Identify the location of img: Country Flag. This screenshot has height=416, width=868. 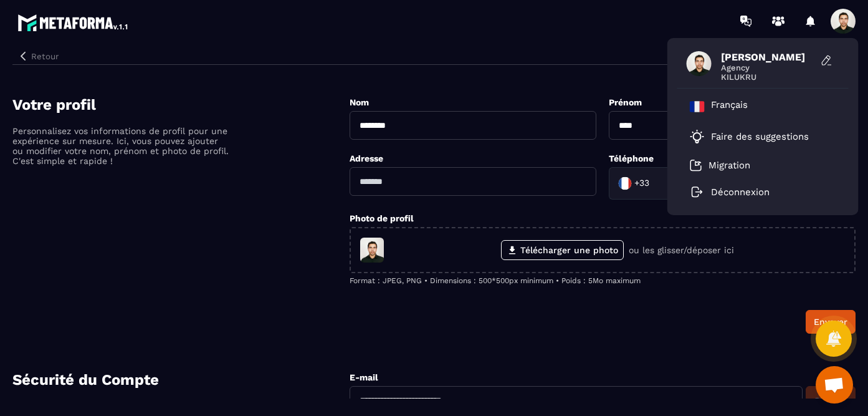
(625, 184).